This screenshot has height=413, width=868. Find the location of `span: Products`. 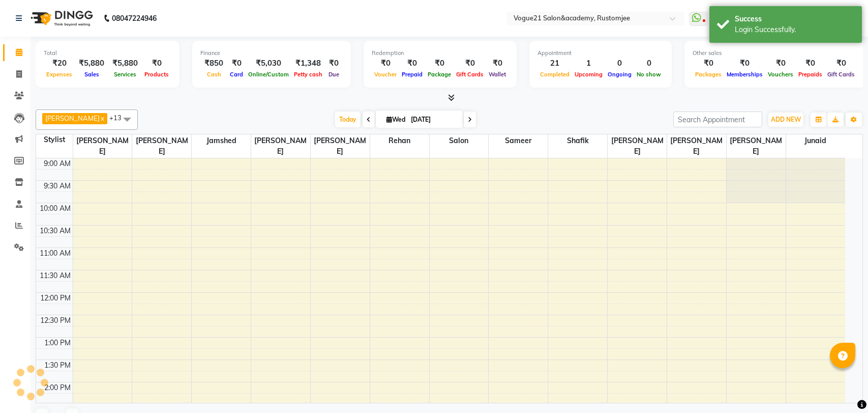

span: Products is located at coordinates (156, 74).